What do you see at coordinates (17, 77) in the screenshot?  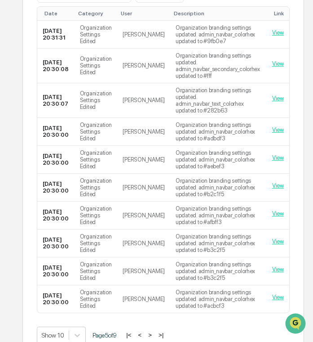 I see `img: 1746055101610-c473b297-6a78-478c-a979-82029cc54cd1` at bounding box center [17, 77].